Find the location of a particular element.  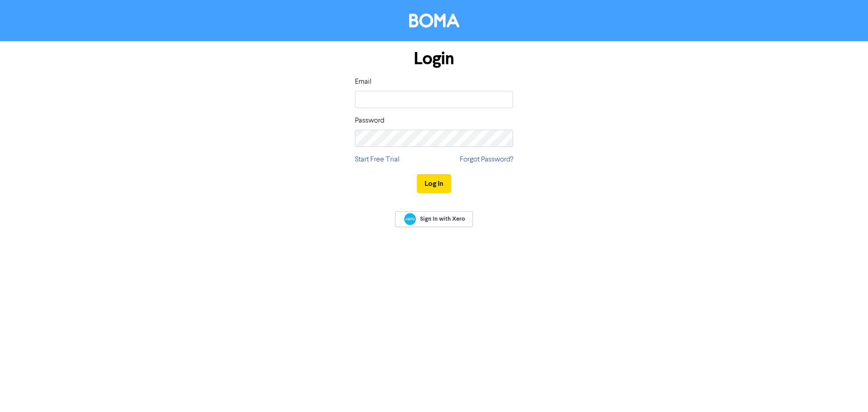

a: Sign In with Xero is located at coordinates (434, 219).